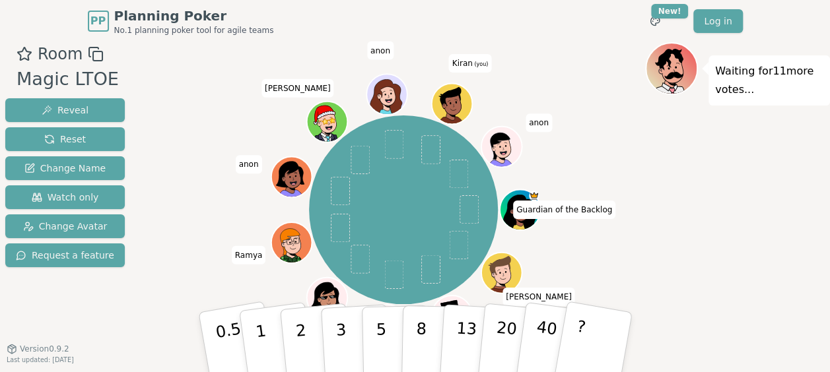  Describe the element at coordinates (65, 256) in the screenshot. I see `button: Request a feature` at that location.